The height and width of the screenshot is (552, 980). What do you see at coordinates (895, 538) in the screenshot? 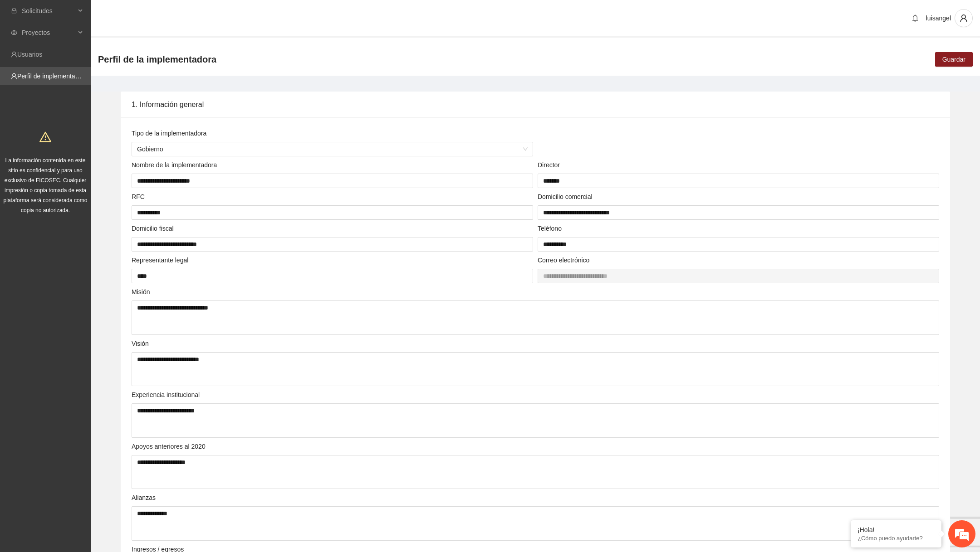
I see `p: ¿Cómo puedo ayudarte?` at bounding box center [895, 538].